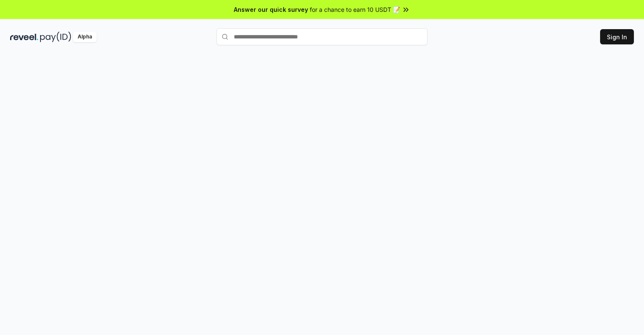 The width and height of the screenshot is (644, 335). Describe the element at coordinates (56, 36) in the screenshot. I see `img: pay_id` at that location.